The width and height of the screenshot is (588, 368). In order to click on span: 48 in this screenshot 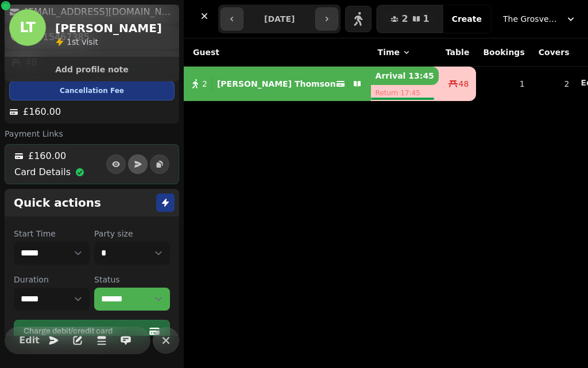, I will do `click(464, 84)`.